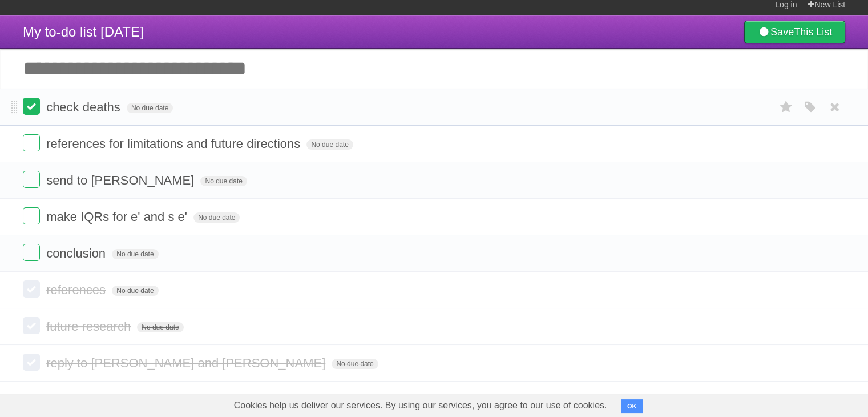 The image size is (868, 417). I want to click on a: SaveThis List, so click(795, 32).